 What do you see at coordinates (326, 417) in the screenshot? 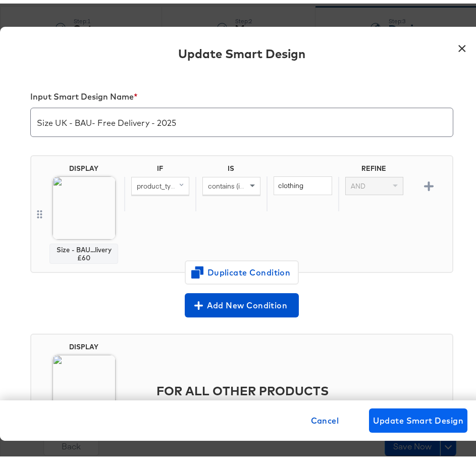
I see `span: Cancel` at bounding box center [326, 417].